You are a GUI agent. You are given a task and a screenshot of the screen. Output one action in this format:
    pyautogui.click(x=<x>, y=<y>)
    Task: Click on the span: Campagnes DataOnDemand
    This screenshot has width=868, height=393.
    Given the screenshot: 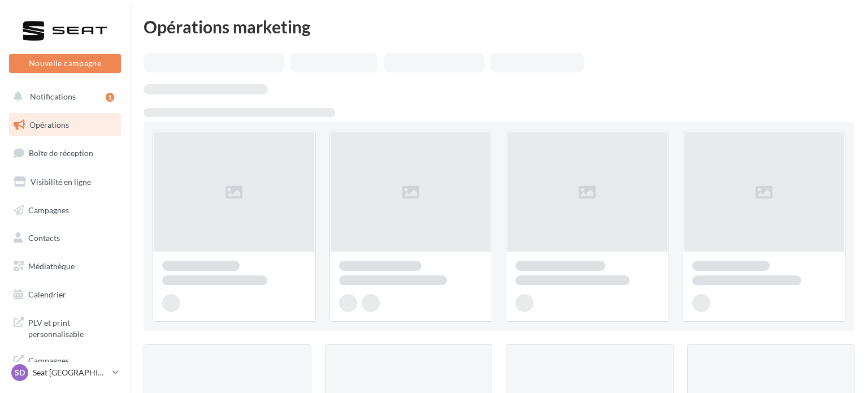 What is the action you would take?
    pyautogui.click(x=73, y=365)
    